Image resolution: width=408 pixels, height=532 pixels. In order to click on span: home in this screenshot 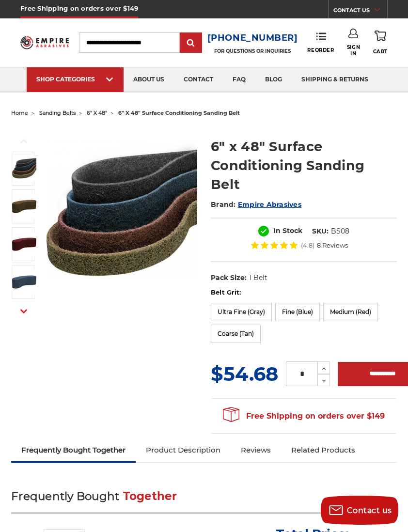, I will do `click(20, 113)`.